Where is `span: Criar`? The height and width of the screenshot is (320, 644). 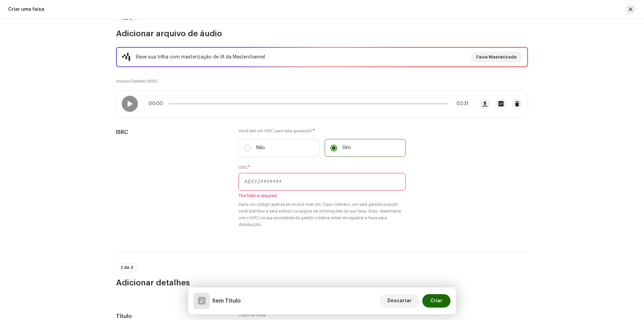
span: Criar is located at coordinates (437, 301).